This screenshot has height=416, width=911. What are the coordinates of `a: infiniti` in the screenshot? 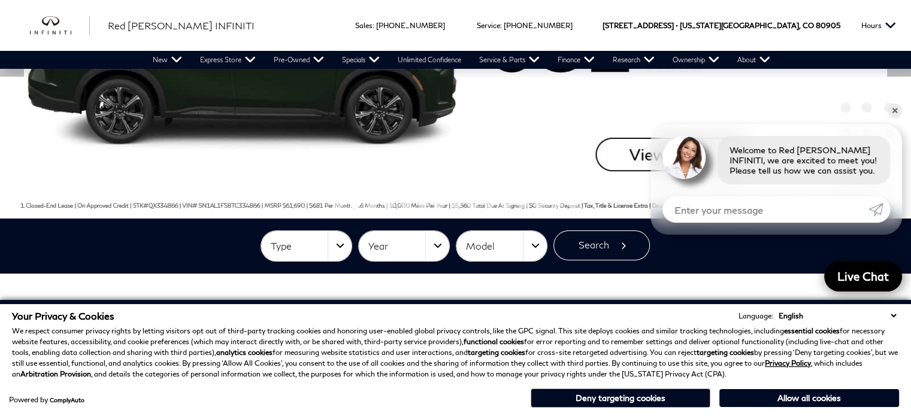 It's located at (60, 26).